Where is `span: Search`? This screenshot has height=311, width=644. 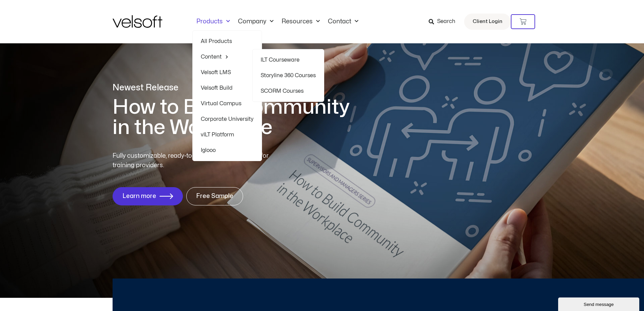
span: Search is located at coordinates (447, 22).